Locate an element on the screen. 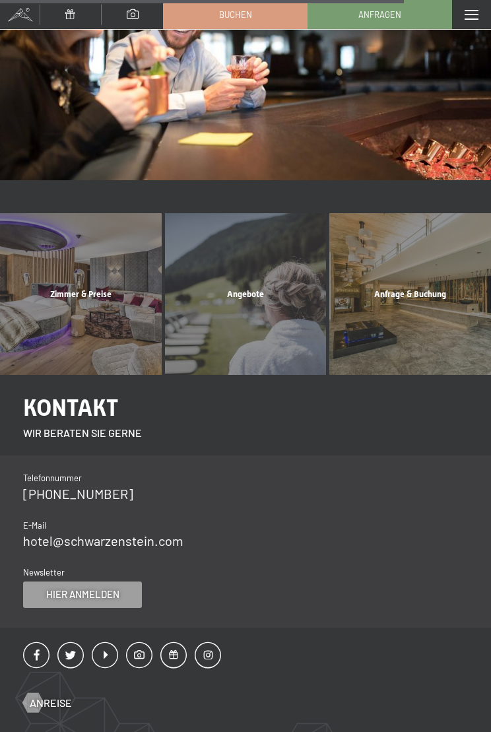 The image size is (491, 732). span: Buchen is located at coordinates (236, 15).